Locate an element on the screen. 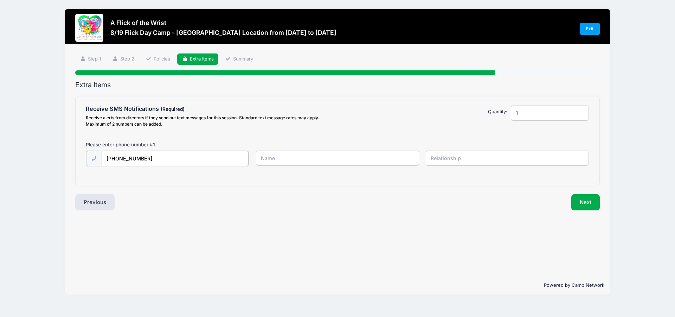 This screenshot has width=675, height=317. a: Policies is located at coordinates (158, 59).